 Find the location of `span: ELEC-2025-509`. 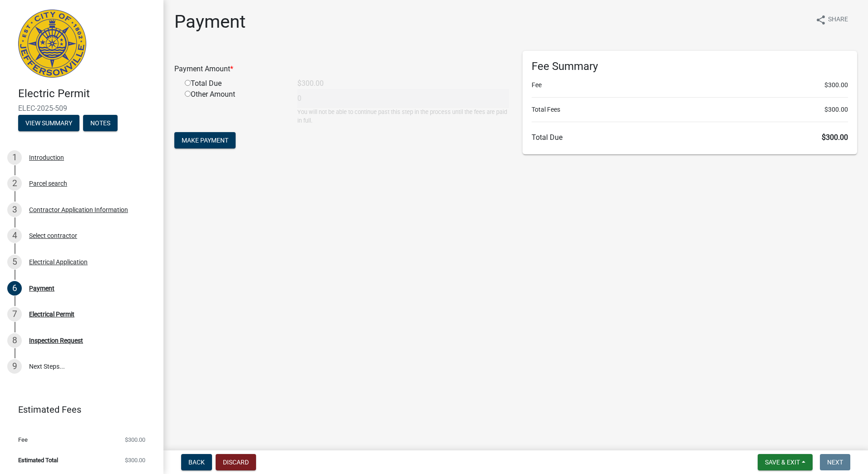

span: ELEC-2025-509 is located at coordinates (82, 108).